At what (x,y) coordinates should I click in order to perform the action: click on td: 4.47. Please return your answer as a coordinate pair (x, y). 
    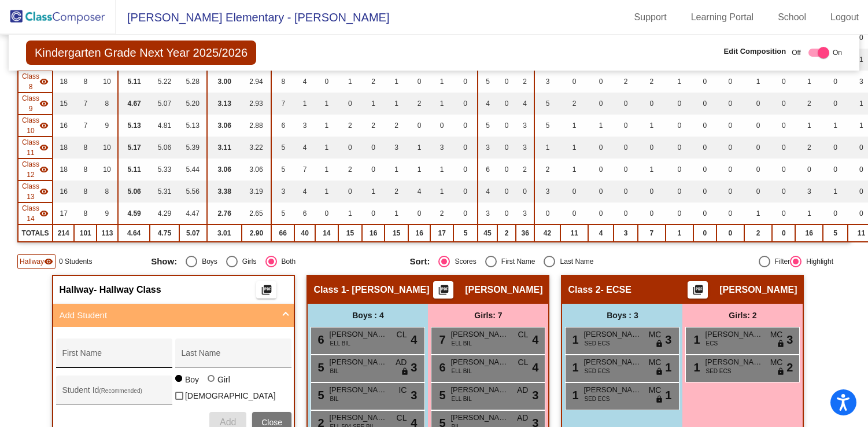
    Looking at the image, I should click on (193, 213).